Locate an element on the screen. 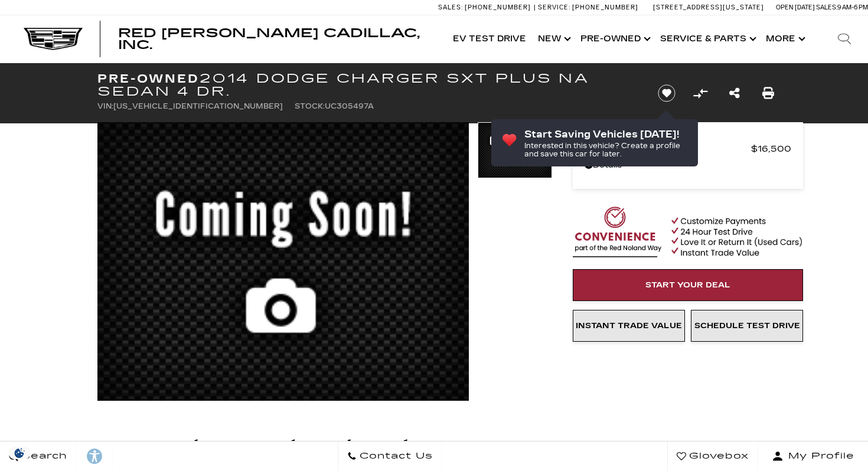 The width and height of the screenshot is (868, 471). span: Stock: is located at coordinates (309, 106).